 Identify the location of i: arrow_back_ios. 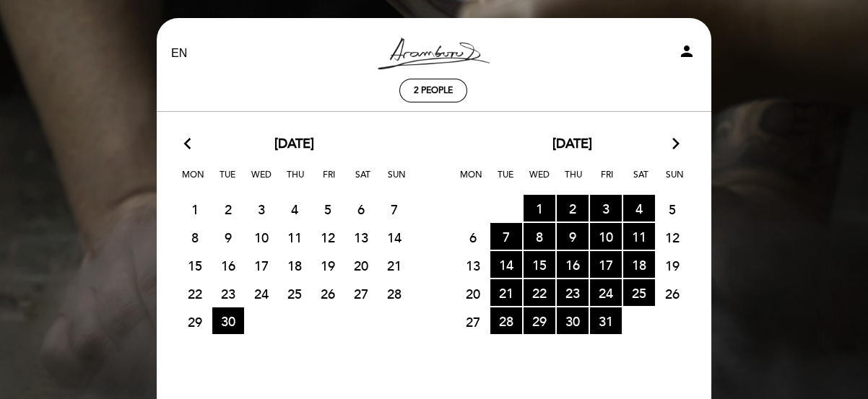
(191, 144).